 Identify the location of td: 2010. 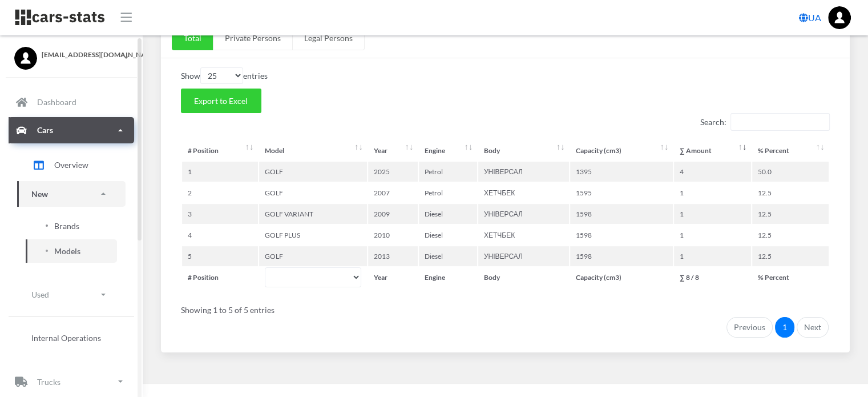
(392, 234).